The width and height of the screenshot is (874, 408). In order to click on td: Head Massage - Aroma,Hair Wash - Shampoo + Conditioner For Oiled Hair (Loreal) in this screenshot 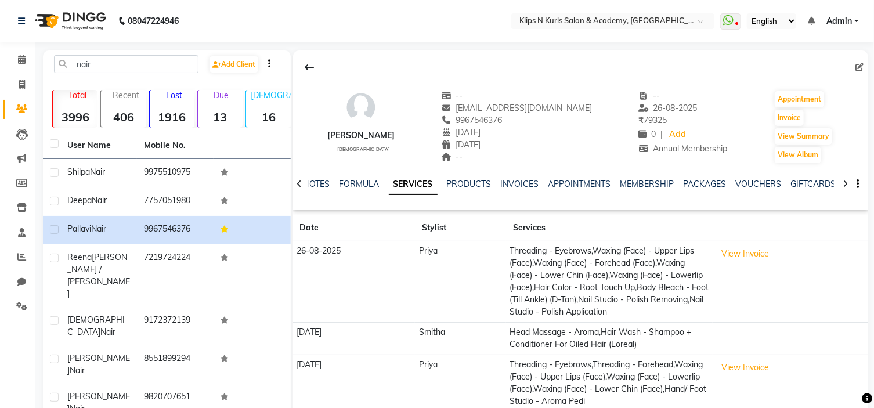, I will do `click(609, 338)`.